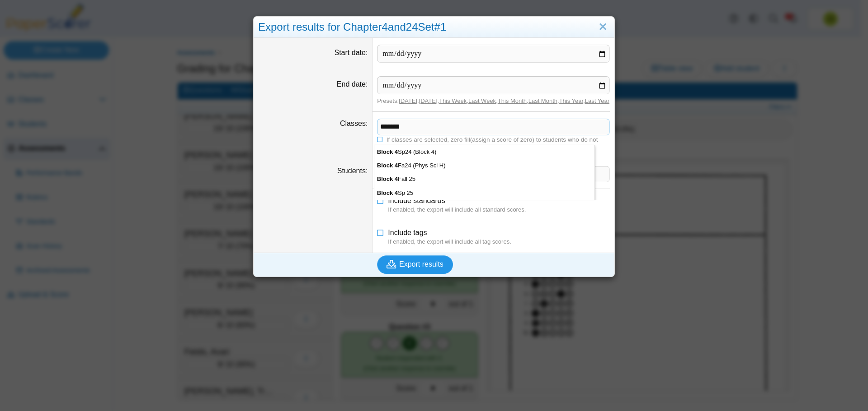 This screenshot has height=411, width=868. Describe the element at coordinates (415, 265) in the screenshot. I see `button: Export results` at that location.